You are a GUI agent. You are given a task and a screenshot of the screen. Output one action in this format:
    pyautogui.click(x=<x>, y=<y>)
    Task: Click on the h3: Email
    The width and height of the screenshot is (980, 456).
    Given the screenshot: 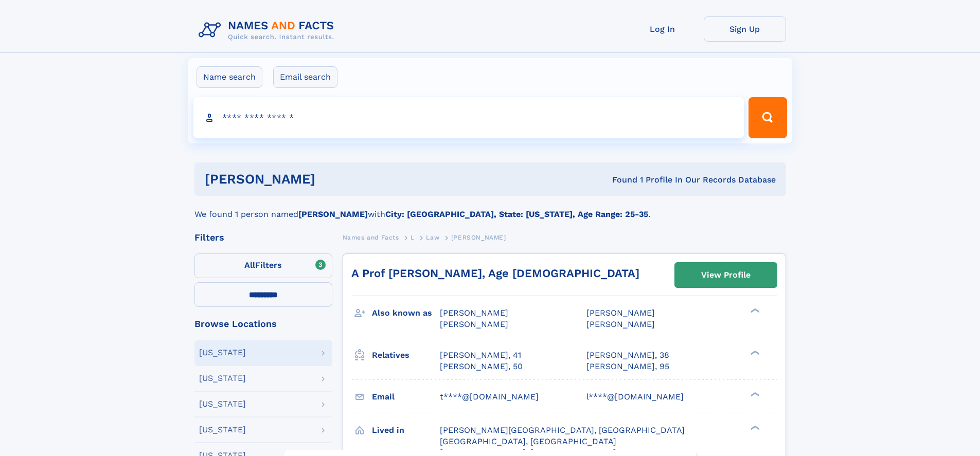 What is the action you would take?
    pyautogui.click(x=406, y=397)
    